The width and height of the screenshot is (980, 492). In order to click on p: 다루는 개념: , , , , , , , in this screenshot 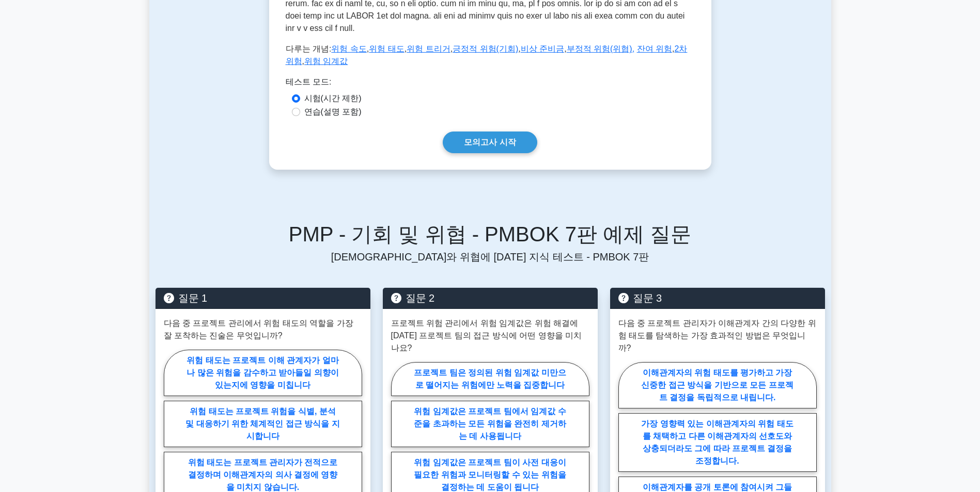, I will do `click(490, 55)`.